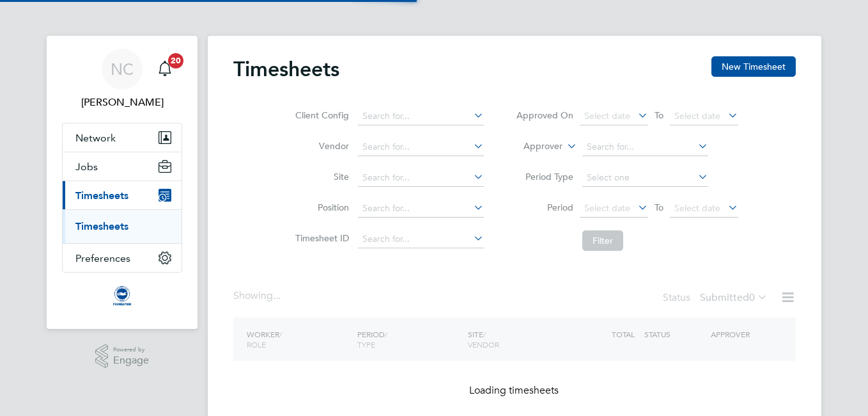 This screenshot has height=416, width=868. Describe the element at coordinates (751, 297) in the screenshot. I see `span: 0` at that location.